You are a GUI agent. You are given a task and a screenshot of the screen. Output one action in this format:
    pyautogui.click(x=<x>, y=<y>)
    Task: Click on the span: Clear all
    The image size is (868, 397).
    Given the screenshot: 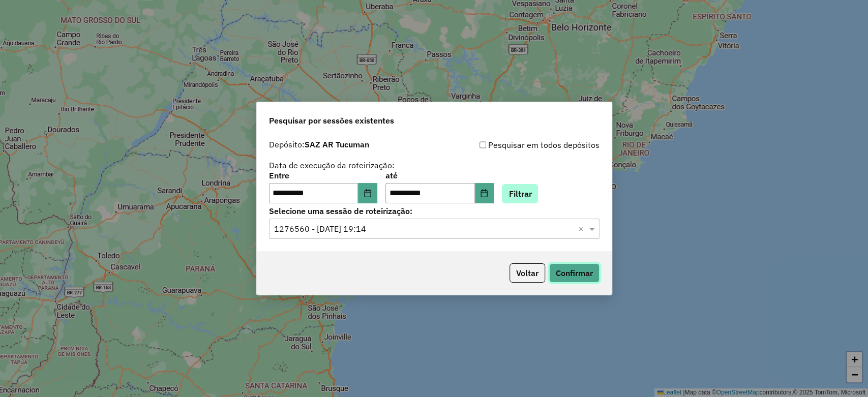 What is the action you would take?
    pyautogui.click(x=582, y=229)
    